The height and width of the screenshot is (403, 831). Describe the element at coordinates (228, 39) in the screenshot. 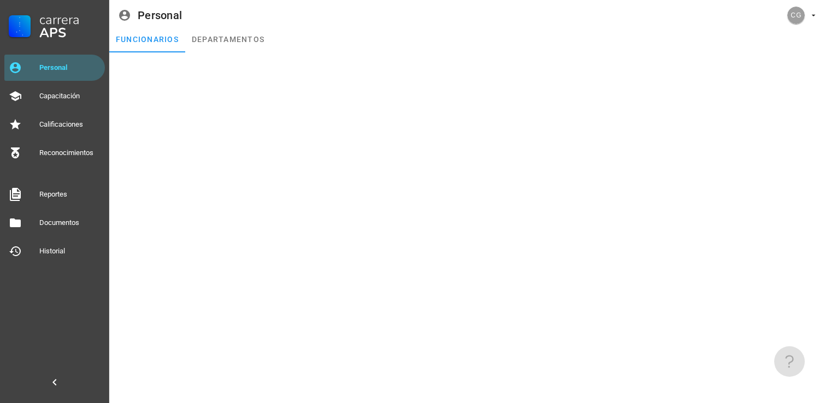

I see `a: departamentos` at that location.